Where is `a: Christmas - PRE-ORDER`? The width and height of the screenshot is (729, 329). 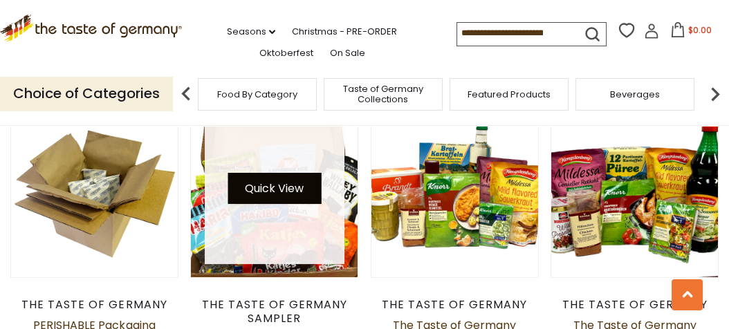
a: Christmas - PRE-ORDER is located at coordinates (345, 32).